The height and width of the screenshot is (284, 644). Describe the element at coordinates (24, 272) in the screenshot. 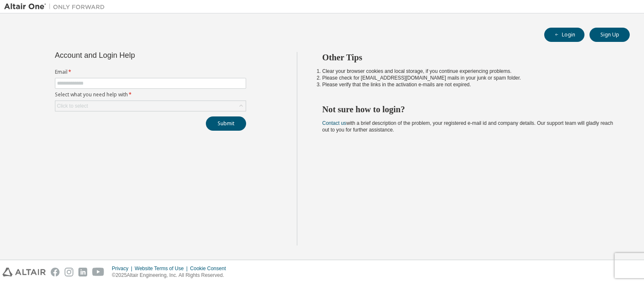

I see `img: altair_logo.svg` at that location.